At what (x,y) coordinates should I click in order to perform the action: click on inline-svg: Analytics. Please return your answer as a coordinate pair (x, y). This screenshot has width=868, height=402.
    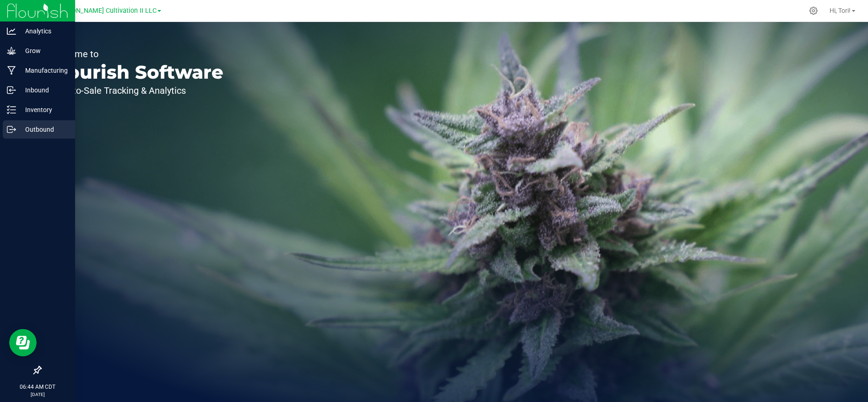
    Looking at the image, I should click on (11, 31).